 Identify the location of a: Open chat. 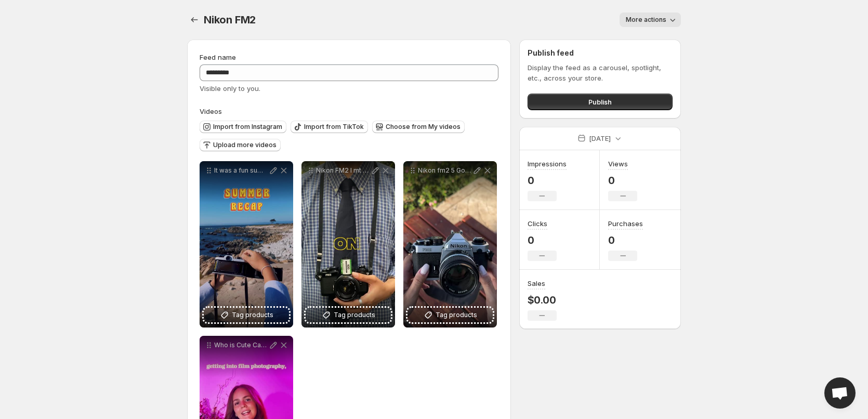
(840, 394).